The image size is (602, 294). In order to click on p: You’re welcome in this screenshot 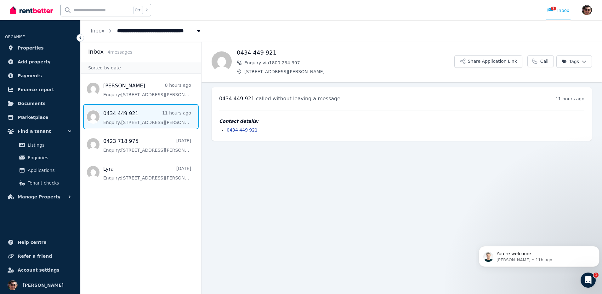, I will do `click(68, 21)`.